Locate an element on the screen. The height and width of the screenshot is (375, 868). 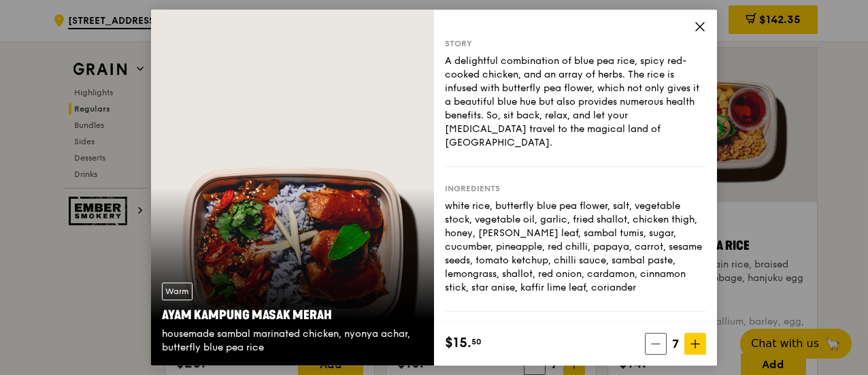
div: Warm is located at coordinates (177, 291).